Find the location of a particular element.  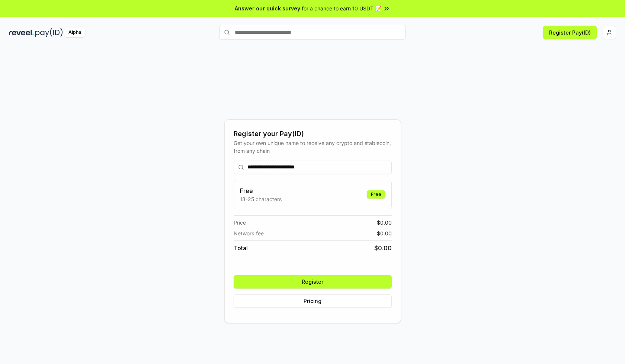

h3: Free is located at coordinates (261, 191).